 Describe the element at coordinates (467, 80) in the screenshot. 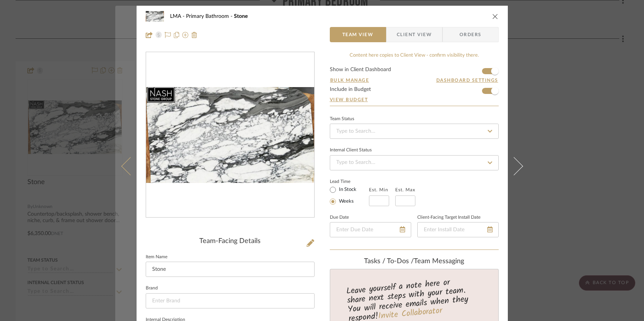

I see `button: Dashboard Settings` at that location.